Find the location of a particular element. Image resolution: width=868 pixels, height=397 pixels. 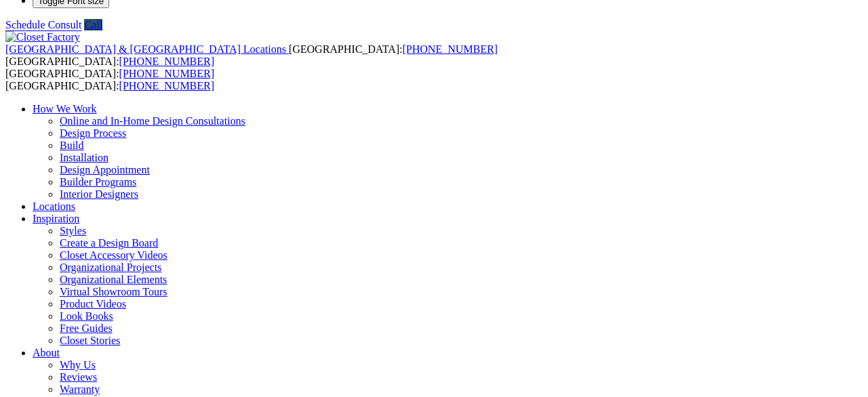

a: Call is located at coordinates (93, 25).